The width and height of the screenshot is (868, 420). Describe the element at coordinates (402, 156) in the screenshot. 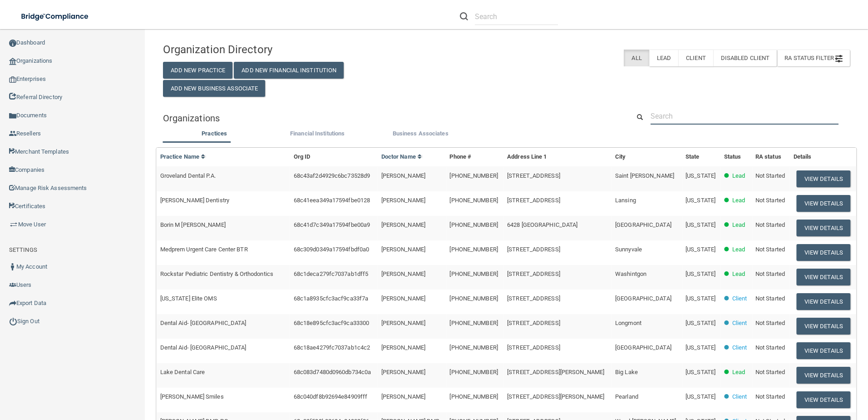

I see `a: Doctor Name` at that location.